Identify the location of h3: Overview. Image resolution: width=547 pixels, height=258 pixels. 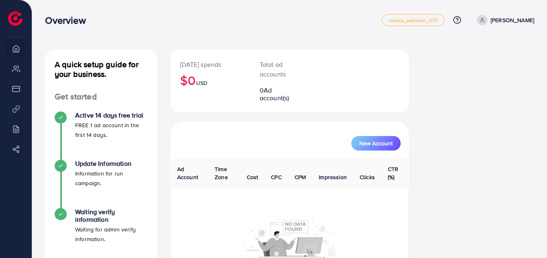
(68, 20).